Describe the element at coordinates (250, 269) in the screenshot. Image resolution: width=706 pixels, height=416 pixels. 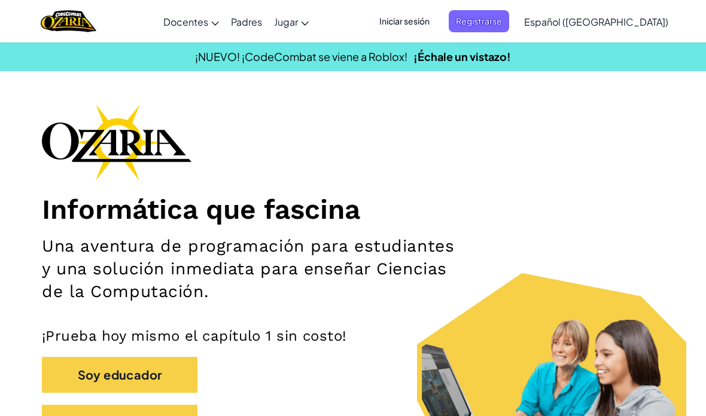
I see `h2: Una aventura de programación para estudiantes y una solución inmediata para enseñar Ciencias de l...` at that location.